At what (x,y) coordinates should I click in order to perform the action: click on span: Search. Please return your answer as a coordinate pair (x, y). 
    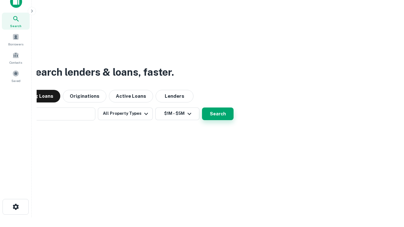
    Looking at the image, I should click on (16, 26).